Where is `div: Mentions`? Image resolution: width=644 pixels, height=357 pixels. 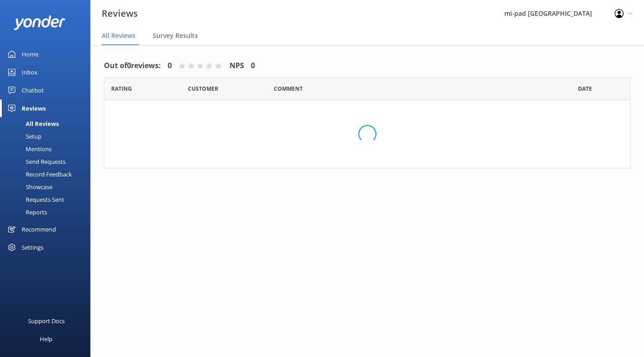 div: Mentions is located at coordinates (28, 149).